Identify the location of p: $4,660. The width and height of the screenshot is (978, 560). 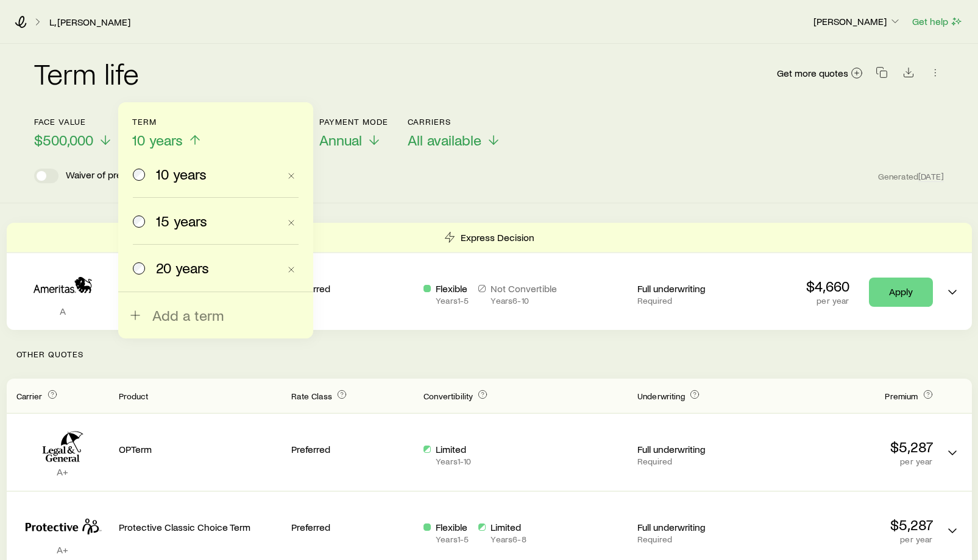
(828, 286).